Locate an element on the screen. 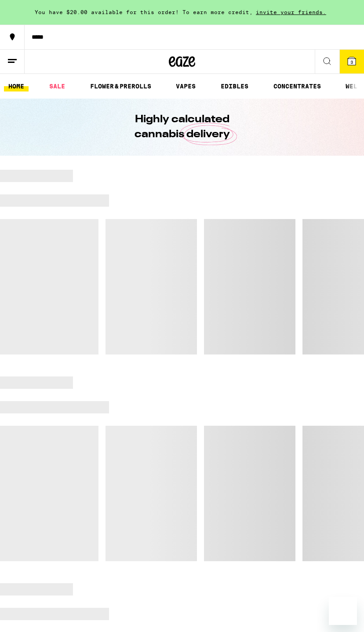  h1: Highly calculated cannabis delivery is located at coordinates (182, 127).